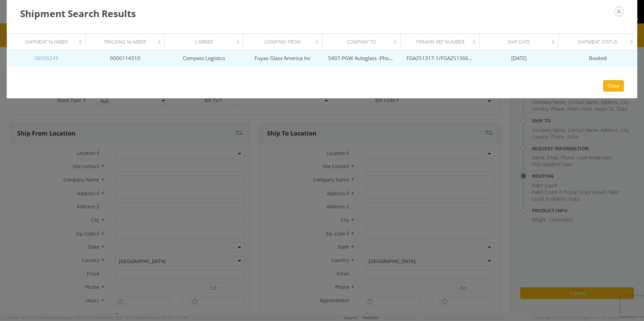 The width and height of the screenshot is (644, 321). Describe the element at coordinates (125, 58) in the screenshot. I see `td: 0000114310` at that location.